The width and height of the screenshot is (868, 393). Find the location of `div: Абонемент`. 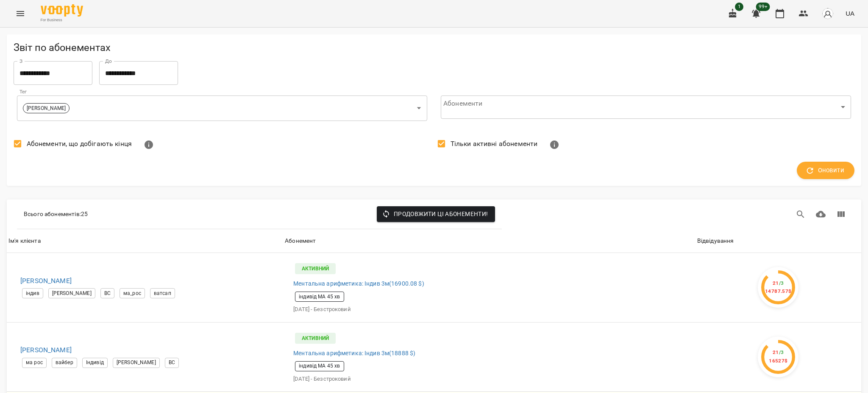

div: Абонемент is located at coordinates (300, 241).